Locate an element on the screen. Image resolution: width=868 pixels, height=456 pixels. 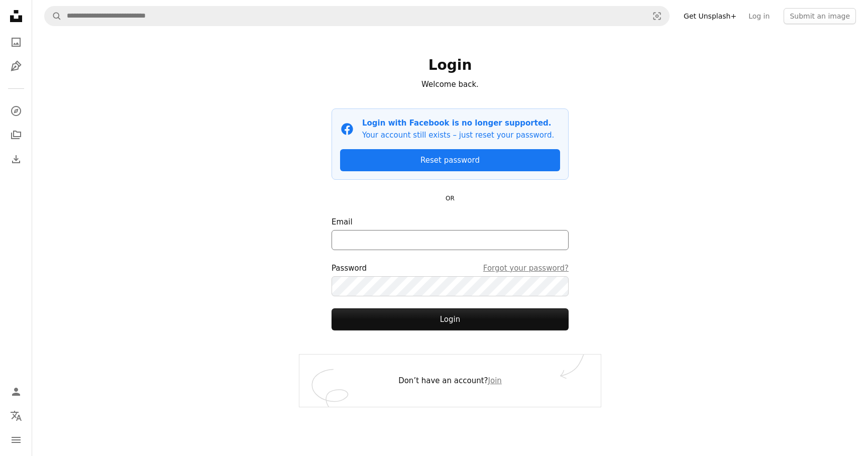
p: Welcome back. is located at coordinates (450, 85).